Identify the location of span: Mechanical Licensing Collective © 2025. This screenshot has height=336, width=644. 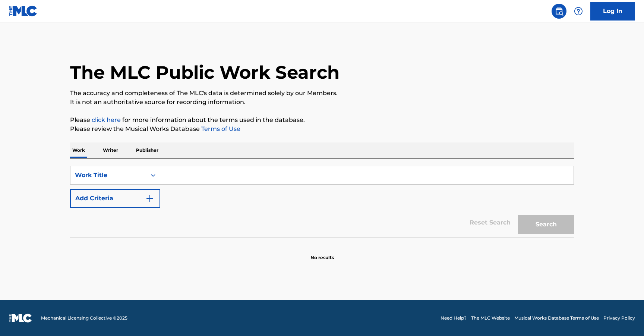
(84, 318).